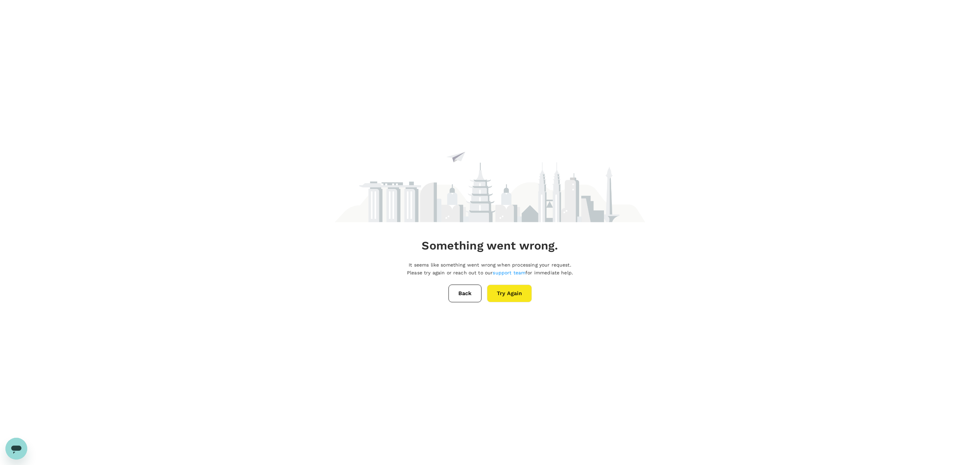 The image size is (980, 465). I want to click on img: maintenance, so click(490, 172).